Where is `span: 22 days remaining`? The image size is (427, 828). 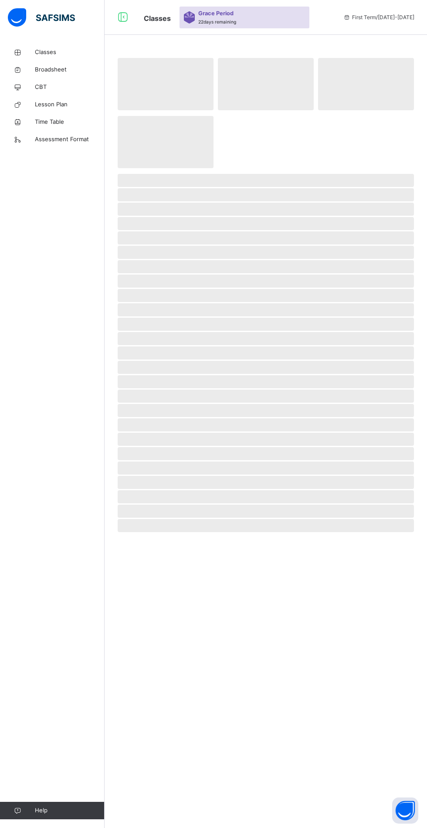
span: 22 days remaining is located at coordinates (217, 22).